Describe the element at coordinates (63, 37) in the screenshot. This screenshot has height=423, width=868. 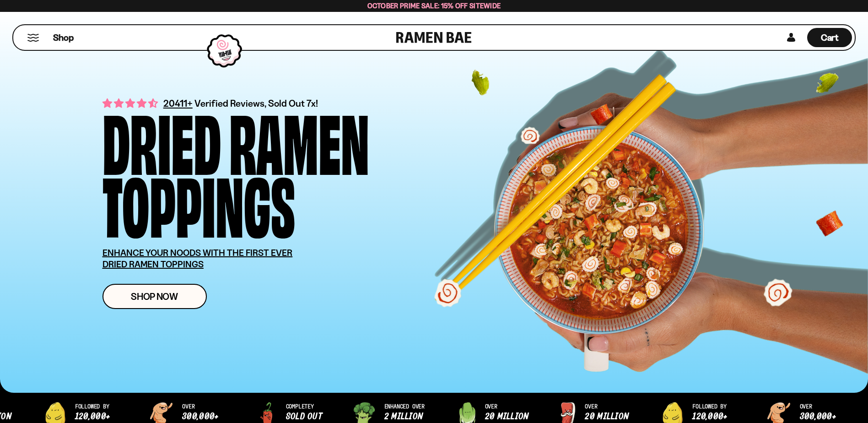
I see `span: Shop` at that location.